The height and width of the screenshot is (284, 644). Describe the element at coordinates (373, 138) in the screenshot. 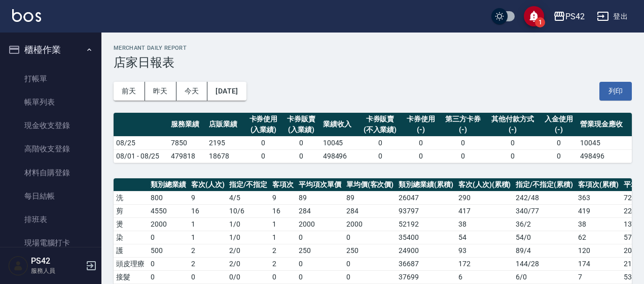

I see `table: a dense table` at that location.